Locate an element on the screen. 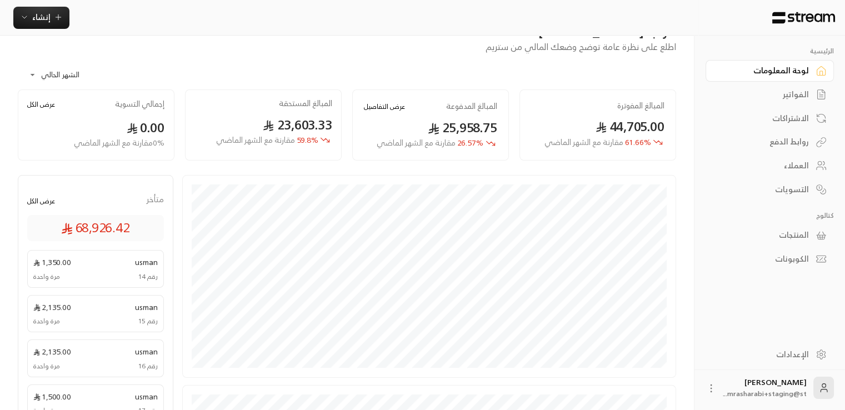 The width and height of the screenshot is (845, 410). span: 23,603.33 is located at coordinates (297, 124).